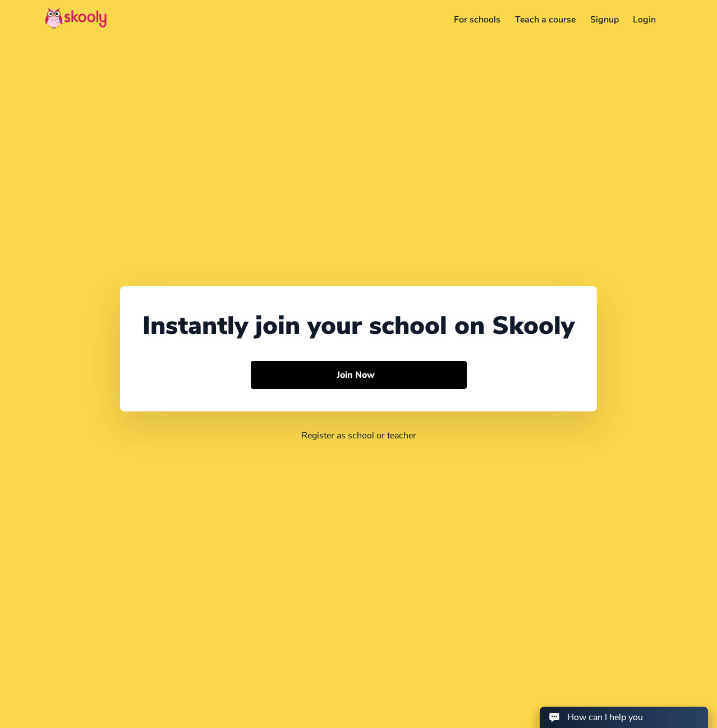  I want to click on button: Join Now, so click(358, 375).